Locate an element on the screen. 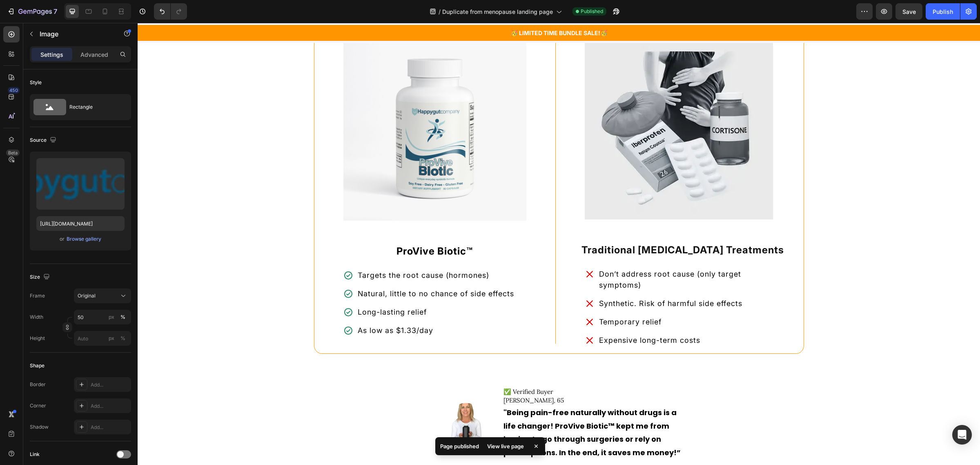 The height and width of the screenshot is (465, 980). div: Rectangle is located at coordinates (94, 107).